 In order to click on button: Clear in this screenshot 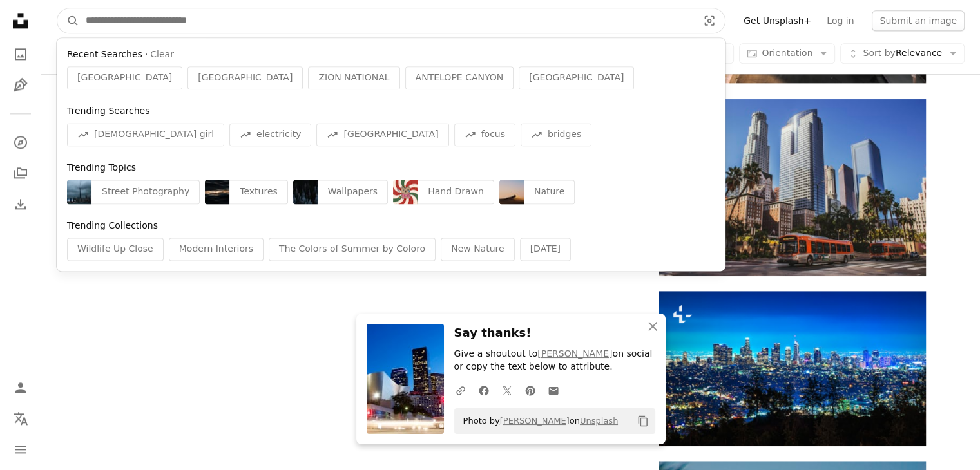, I will do `click(162, 55)`.